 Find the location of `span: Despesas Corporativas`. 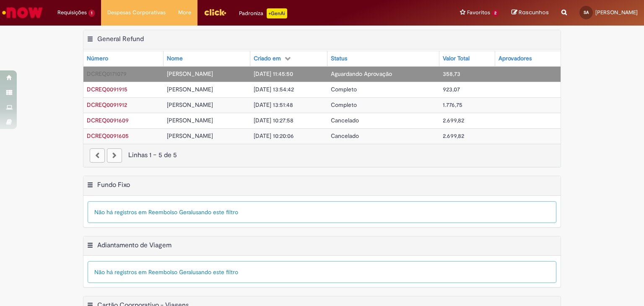

span: Despesas Corporativas is located at coordinates (136, 12).